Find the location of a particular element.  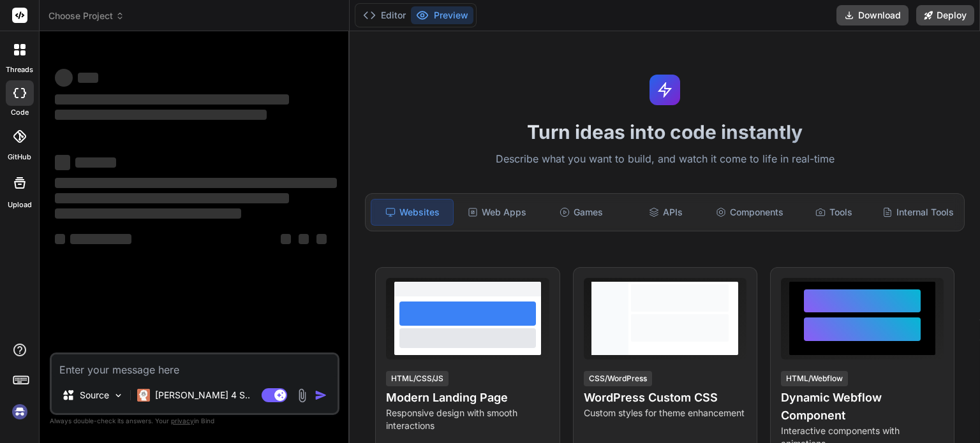

img: Claude 4 Sonnet is located at coordinates (143, 395).